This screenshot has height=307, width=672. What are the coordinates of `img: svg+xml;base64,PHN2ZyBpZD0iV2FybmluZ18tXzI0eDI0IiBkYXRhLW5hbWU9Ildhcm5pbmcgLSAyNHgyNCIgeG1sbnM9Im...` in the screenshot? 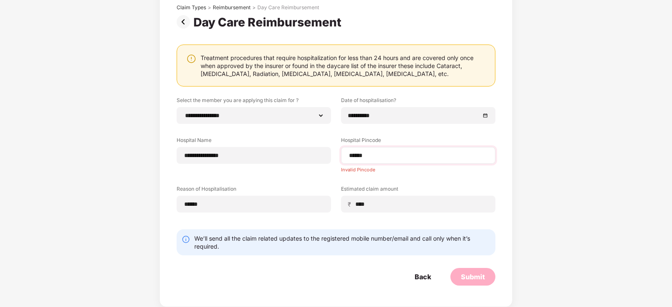 It's located at (191, 59).